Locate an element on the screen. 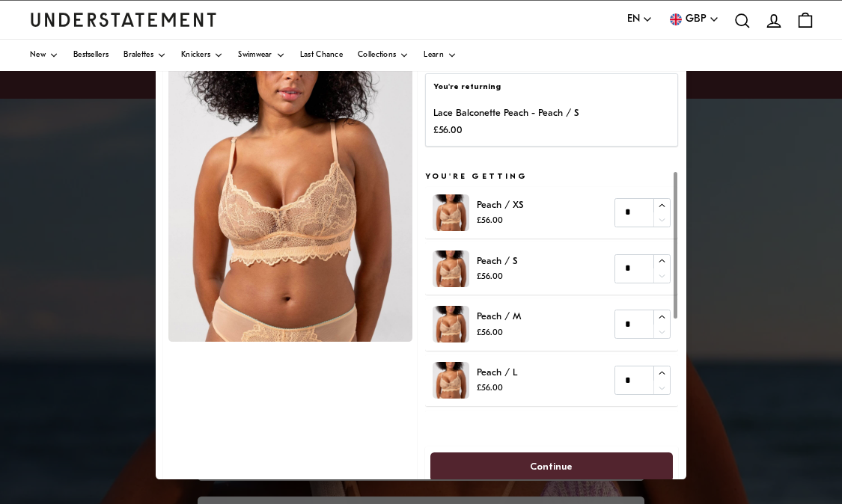  span: New is located at coordinates (37, 55).